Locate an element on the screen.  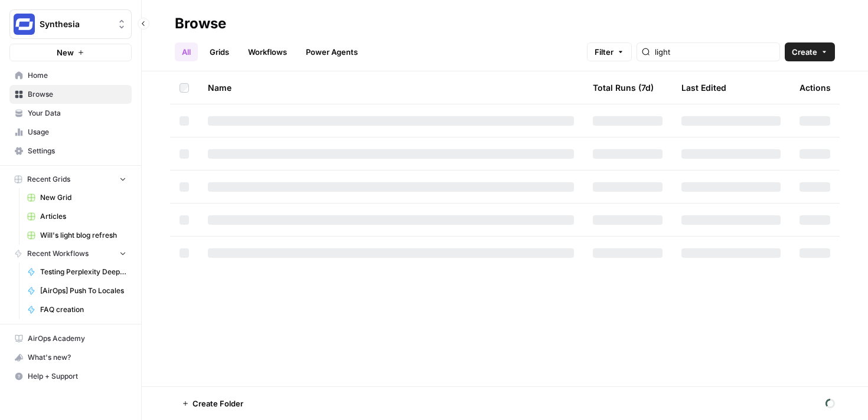
span: Create is located at coordinates (804, 52).